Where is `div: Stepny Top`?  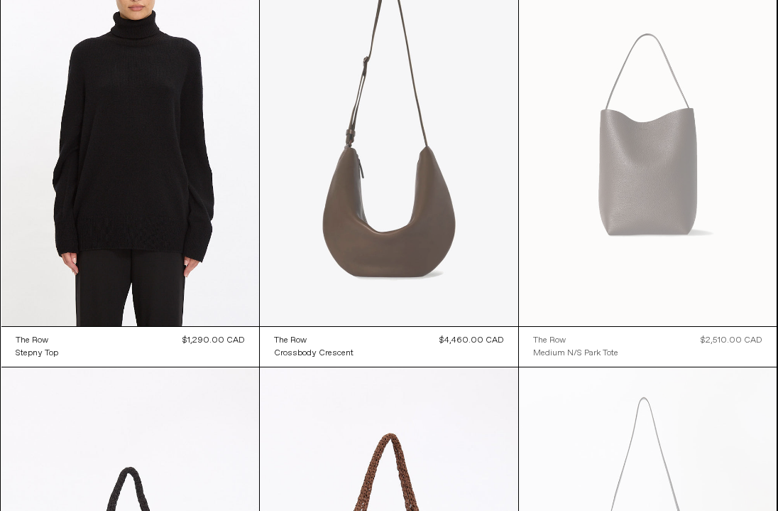
div: Stepny Top is located at coordinates (37, 353).